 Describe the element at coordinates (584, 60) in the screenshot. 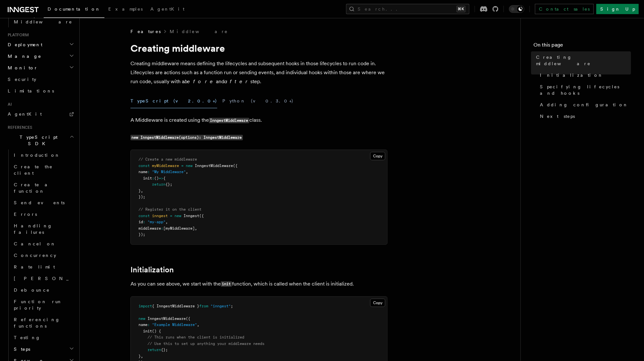

I see `span: Creating middleware` at that location.